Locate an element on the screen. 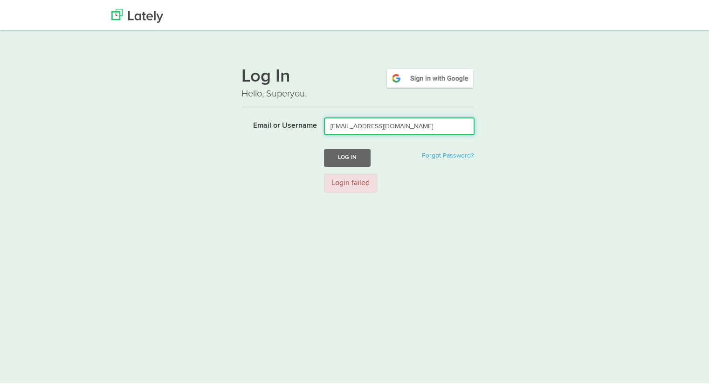 This screenshot has height=385, width=709. div: Login failed is located at coordinates (351, 181).